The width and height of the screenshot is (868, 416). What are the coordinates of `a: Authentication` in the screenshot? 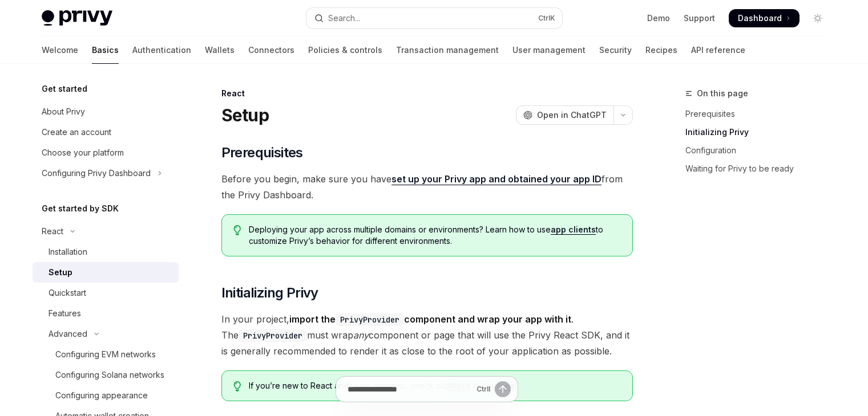 It's located at (162, 50).